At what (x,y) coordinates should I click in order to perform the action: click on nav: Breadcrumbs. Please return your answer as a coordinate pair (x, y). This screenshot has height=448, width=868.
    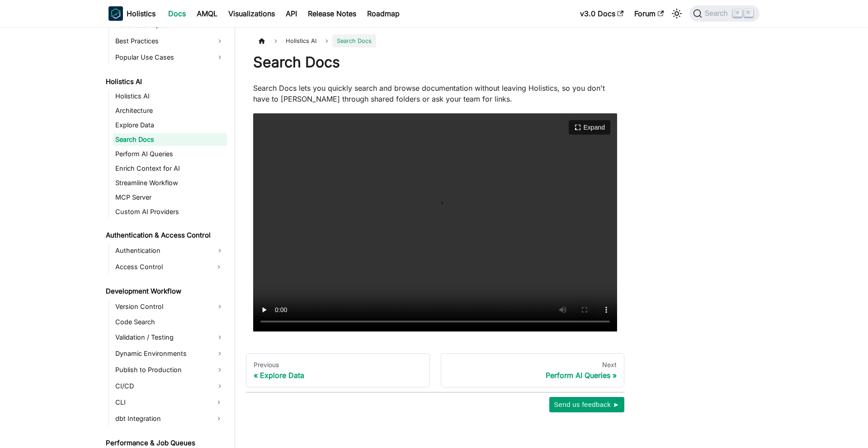
    Looking at the image, I should click on (435, 41).